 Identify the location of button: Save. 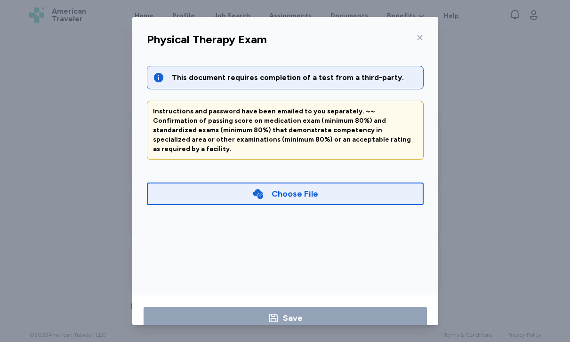
(285, 318).